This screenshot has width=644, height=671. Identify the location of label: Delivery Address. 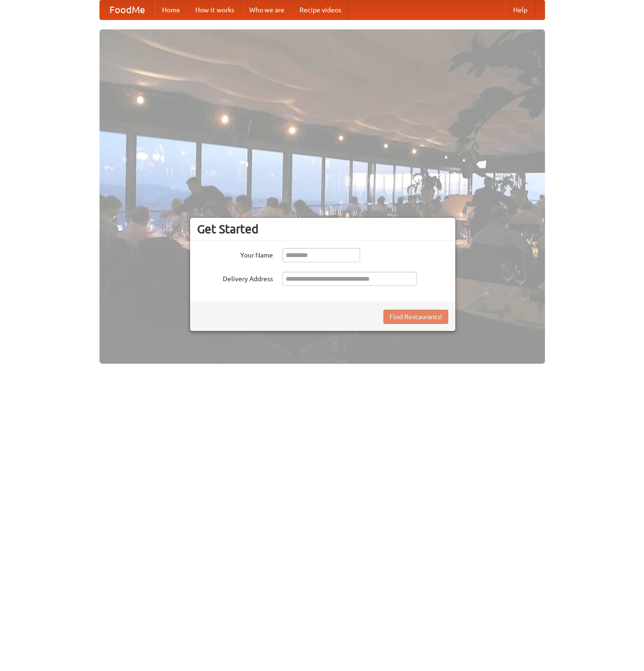
(235, 278).